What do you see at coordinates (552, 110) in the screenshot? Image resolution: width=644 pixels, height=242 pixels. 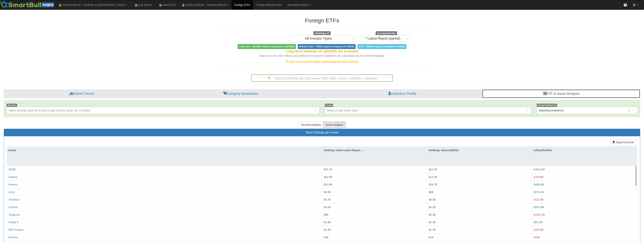 I see `div: Reporting Institutions` at bounding box center [552, 110].